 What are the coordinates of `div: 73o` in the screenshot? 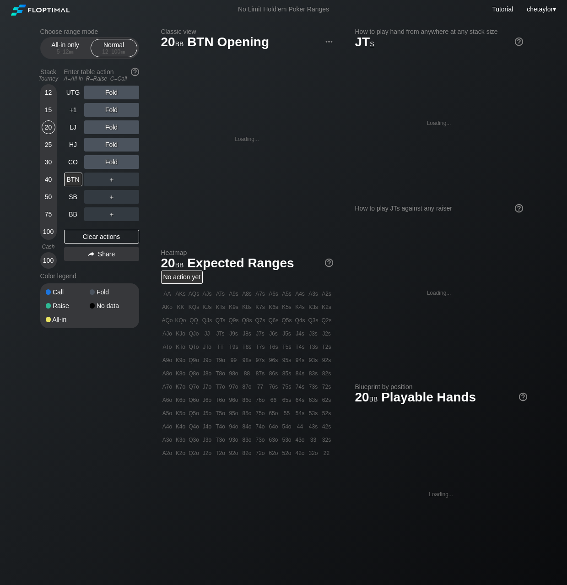 It's located at (261, 440).